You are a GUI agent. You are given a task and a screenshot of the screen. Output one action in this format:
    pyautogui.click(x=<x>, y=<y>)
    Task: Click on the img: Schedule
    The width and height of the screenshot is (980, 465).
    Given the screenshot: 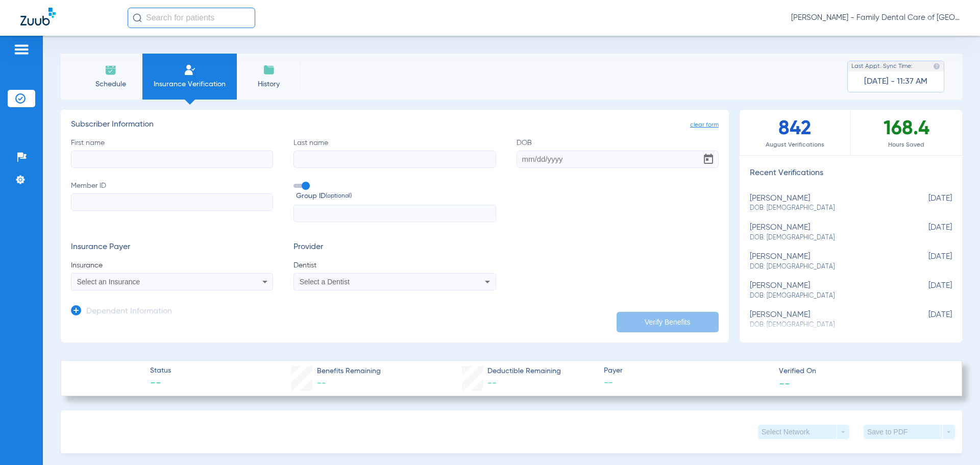 What is the action you would take?
    pyautogui.click(x=111, y=70)
    